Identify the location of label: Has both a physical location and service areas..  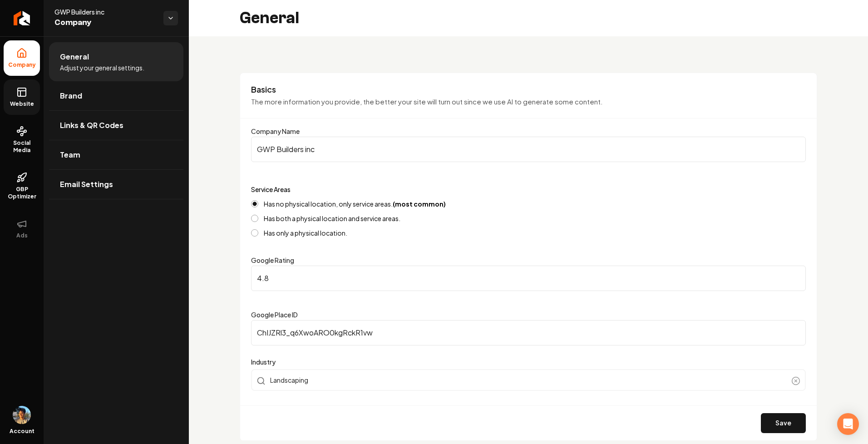
(332, 219).